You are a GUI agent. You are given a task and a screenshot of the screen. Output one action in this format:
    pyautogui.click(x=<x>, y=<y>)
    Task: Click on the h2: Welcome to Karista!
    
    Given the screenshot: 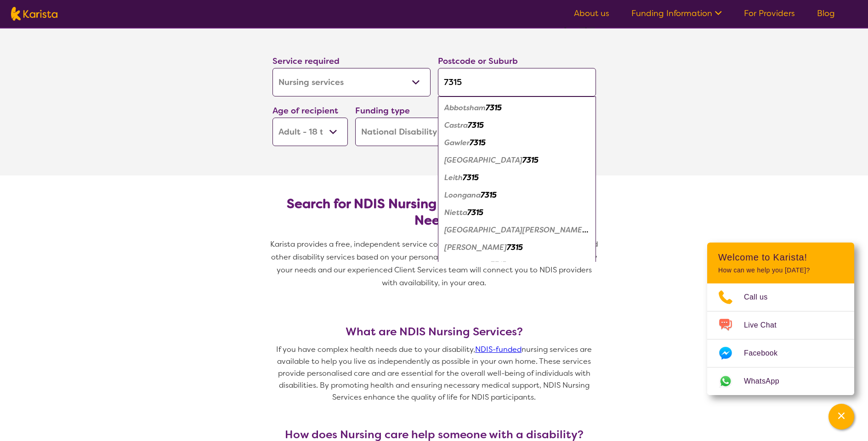 What is the action you would take?
    pyautogui.click(x=781, y=258)
    